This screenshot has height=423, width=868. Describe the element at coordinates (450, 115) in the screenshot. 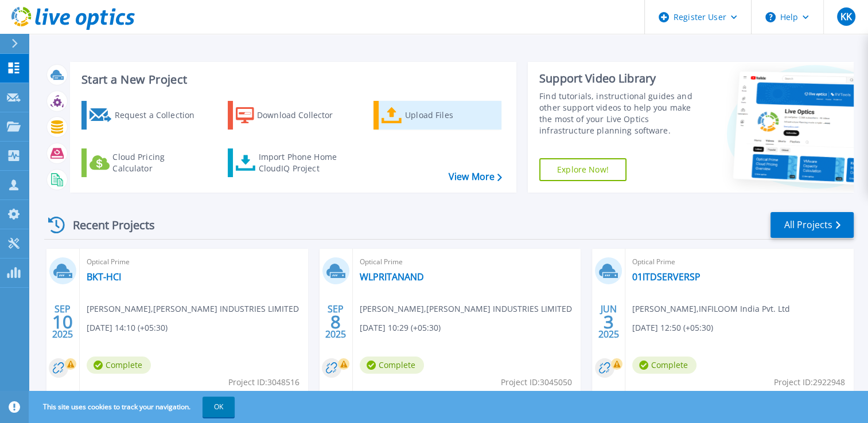

I see `div: Upload Files` at that location.